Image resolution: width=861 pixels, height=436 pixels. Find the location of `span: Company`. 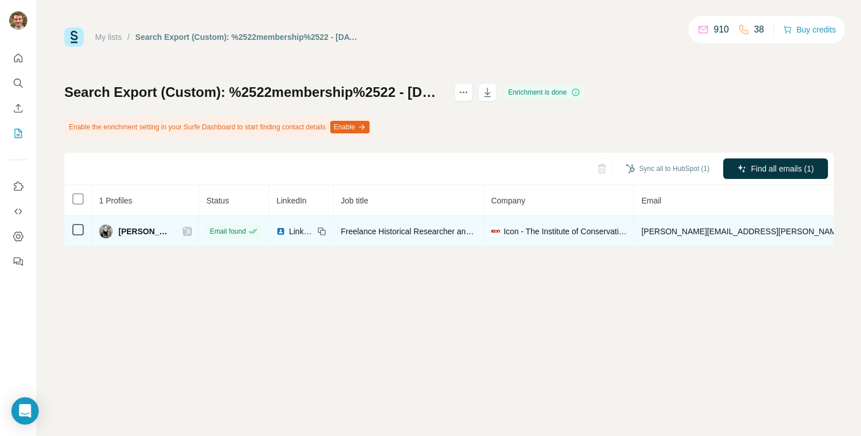

span: Company is located at coordinates (508, 200).